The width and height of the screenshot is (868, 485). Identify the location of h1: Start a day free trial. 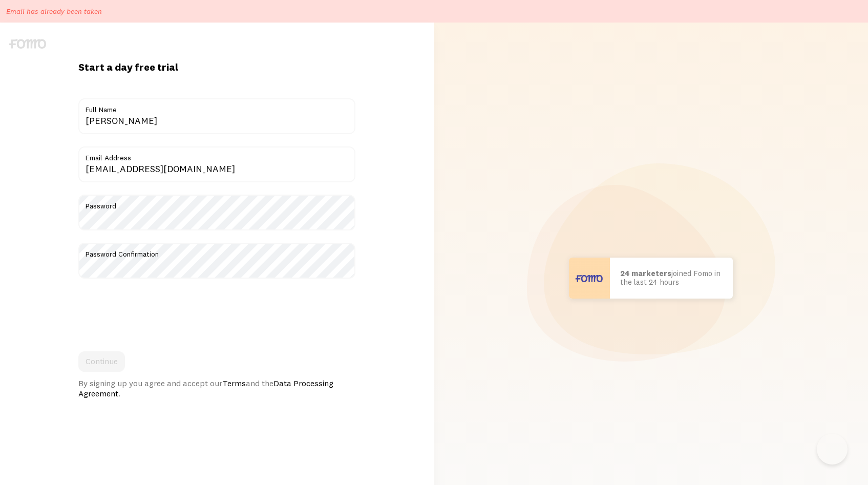
(217, 67).